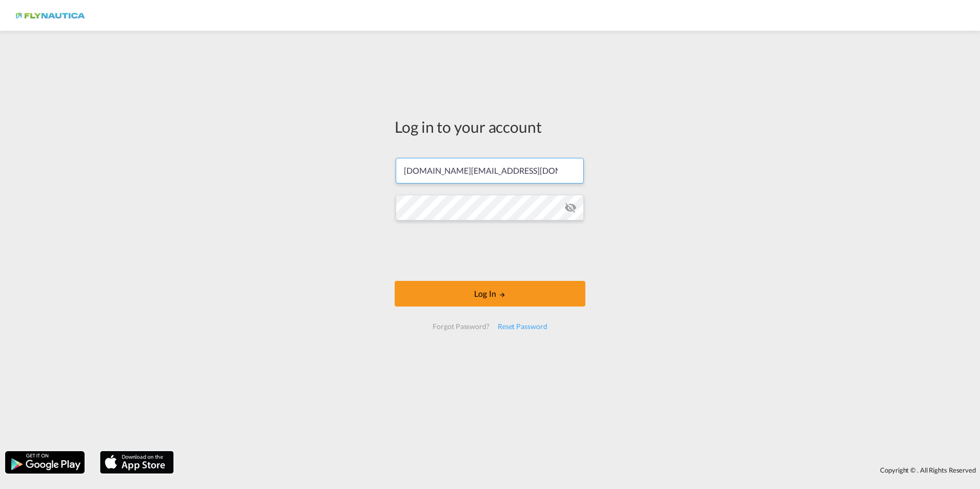 Image resolution: width=980 pixels, height=489 pixels. Describe the element at coordinates (522, 327) in the screenshot. I see `div: Reset Password` at that location.